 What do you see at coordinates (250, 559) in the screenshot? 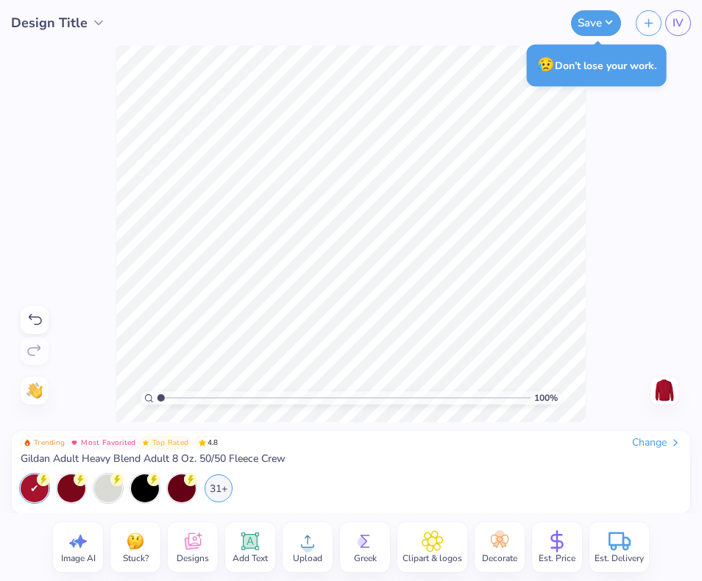
I see `span: Add Text` at bounding box center [250, 559].